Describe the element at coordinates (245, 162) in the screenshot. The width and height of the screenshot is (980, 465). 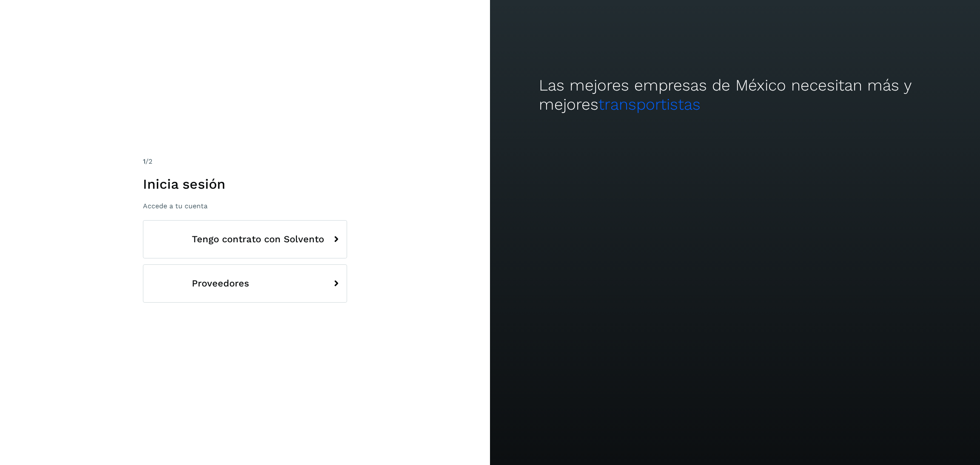
I see `div: /2` at that location.